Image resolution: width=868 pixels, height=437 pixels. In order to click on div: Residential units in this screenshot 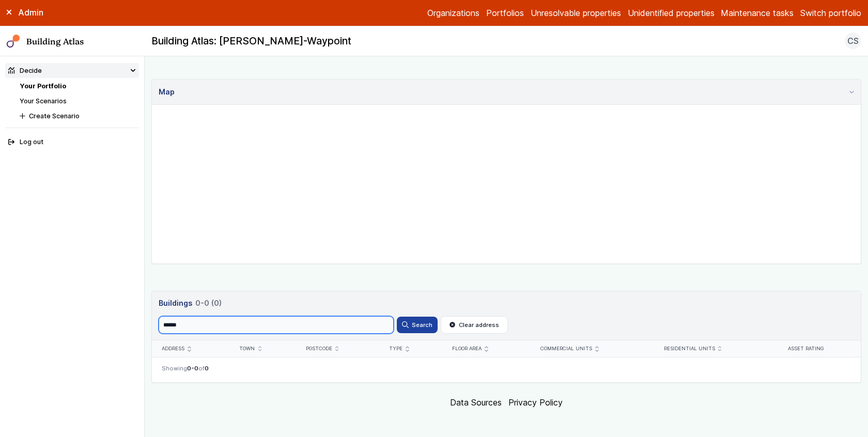, I will do `click(715, 349)`.